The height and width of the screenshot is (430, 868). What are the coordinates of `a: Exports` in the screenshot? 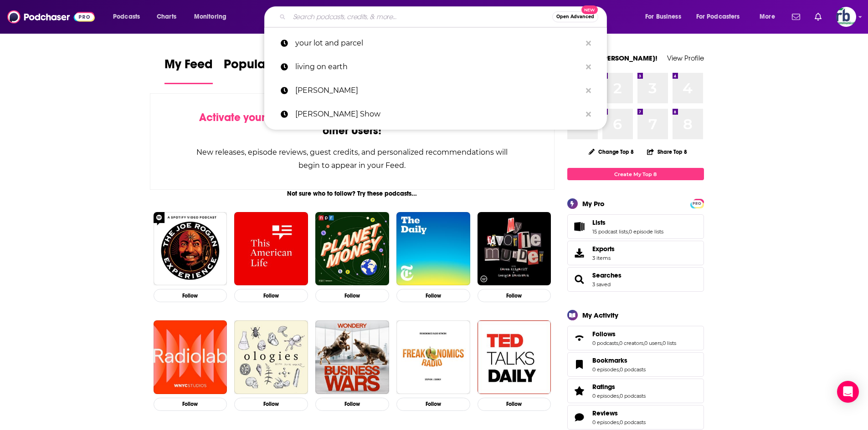 It's located at (636, 253).